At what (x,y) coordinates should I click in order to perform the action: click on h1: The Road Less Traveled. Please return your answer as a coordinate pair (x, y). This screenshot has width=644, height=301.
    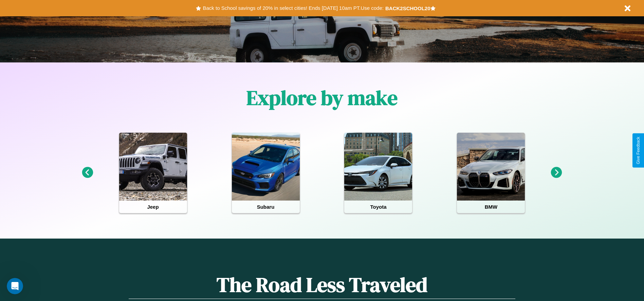
    Looking at the image, I should click on (322, 285).